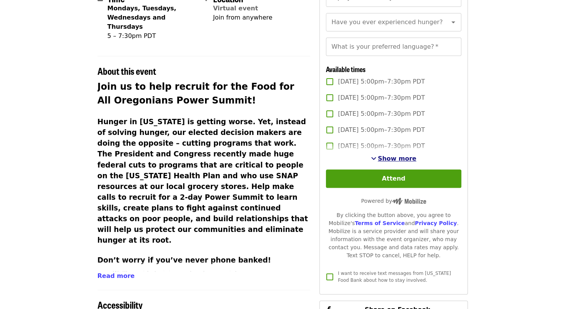 The image size is (565, 309). What do you see at coordinates (116, 275) in the screenshot?
I see `span: Read more` at bounding box center [116, 275].